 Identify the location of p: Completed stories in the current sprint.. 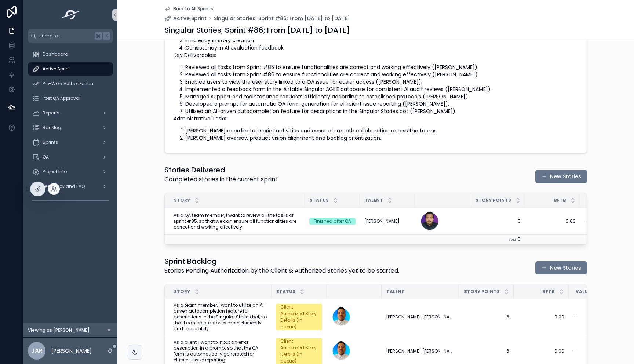
(221, 179).